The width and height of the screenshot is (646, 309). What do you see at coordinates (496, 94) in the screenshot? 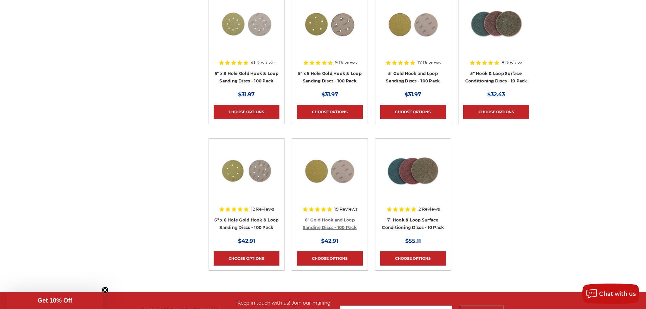
I see `span: $32.43` at bounding box center [496, 94].